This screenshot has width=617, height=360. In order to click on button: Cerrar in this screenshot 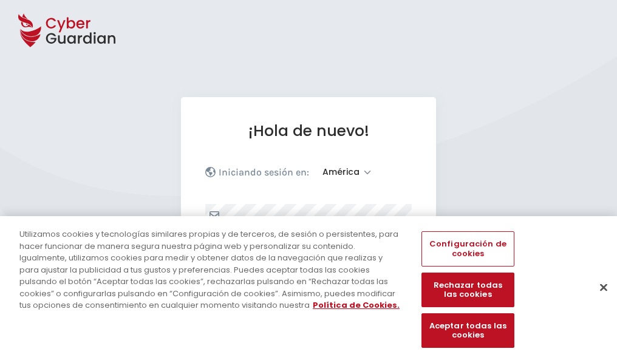, I will do `click(603, 287)`.